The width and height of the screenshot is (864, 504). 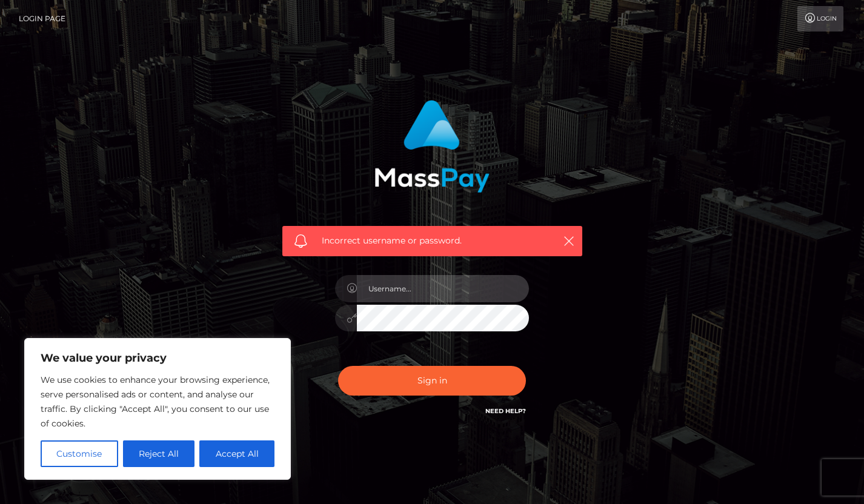 I want to click on input: Username..., so click(x=443, y=288).